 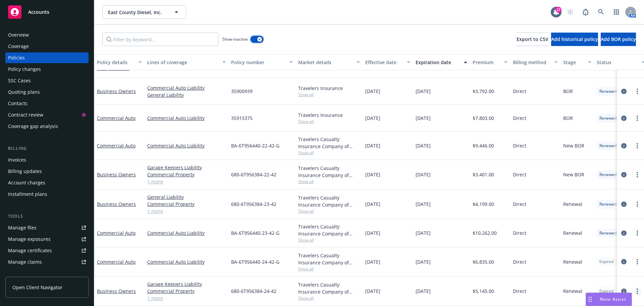 What do you see at coordinates (532, 39) in the screenshot?
I see `span: Export to CSV` at bounding box center [532, 39].